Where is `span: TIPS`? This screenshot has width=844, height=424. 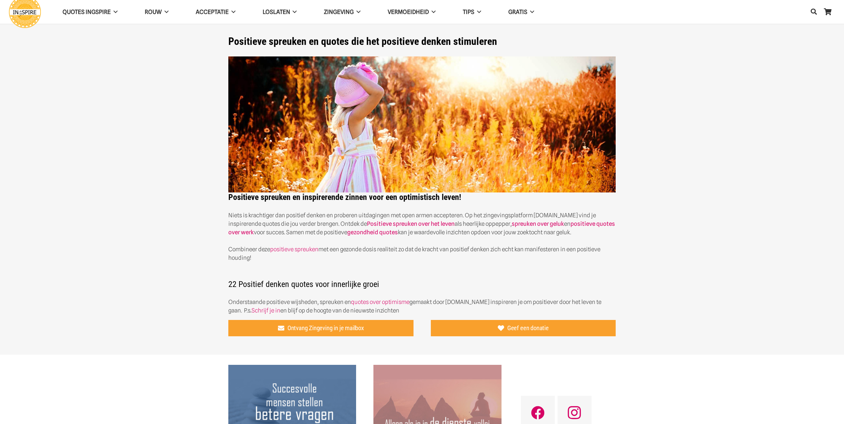
span: TIPS is located at coordinates (469, 12).